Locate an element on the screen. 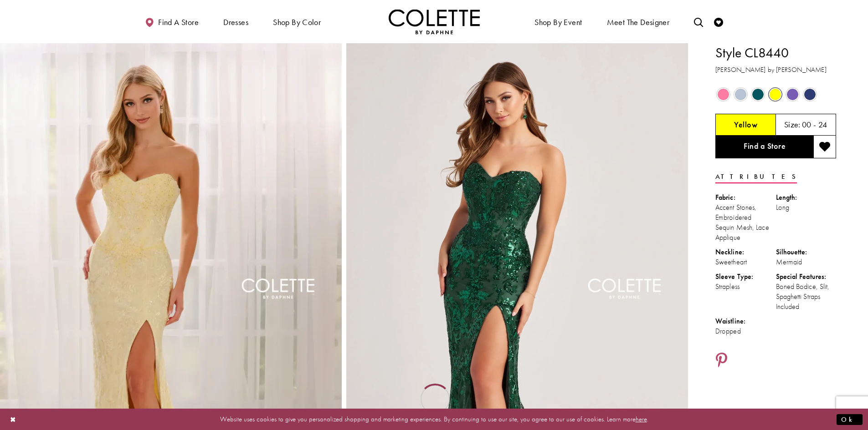 Image resolution: width=868 pixels, height=430 pixels. div: Special Features: is located at coordinates (806, 277).